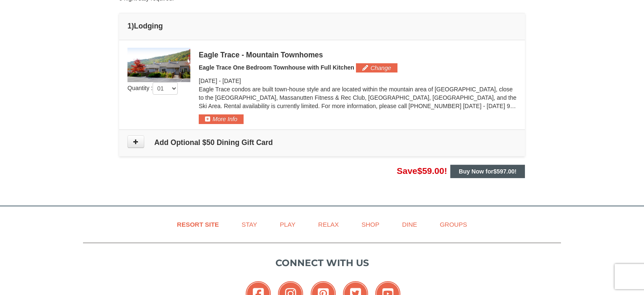 The image size is (644, 295). What do you see at coordinates (322, 143) in the screenshot?
I see `h4: Add Optional $50 Dining Gift Card` at bounding box center [322, 143].